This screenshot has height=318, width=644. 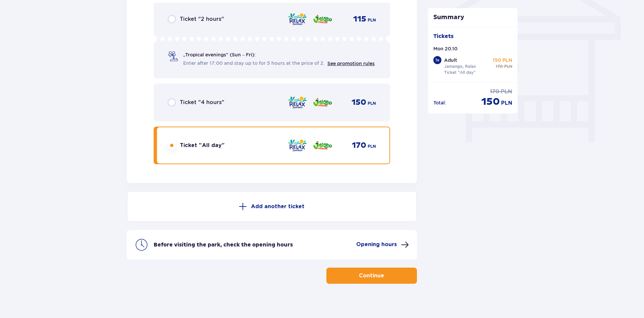 I want to click on button: Continue, so click(x=372, y=276).